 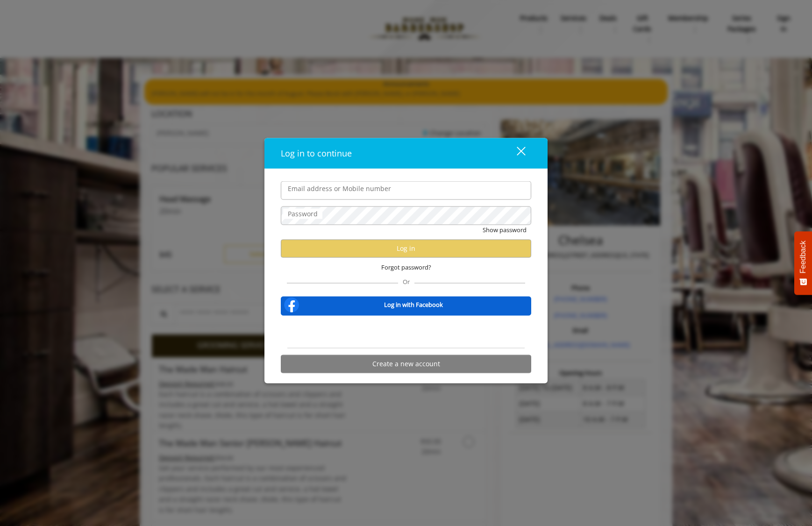 What do you see at coordinates (303, 214) in the screenshot?
I see `label: Password` at bounding box center [303, 214].